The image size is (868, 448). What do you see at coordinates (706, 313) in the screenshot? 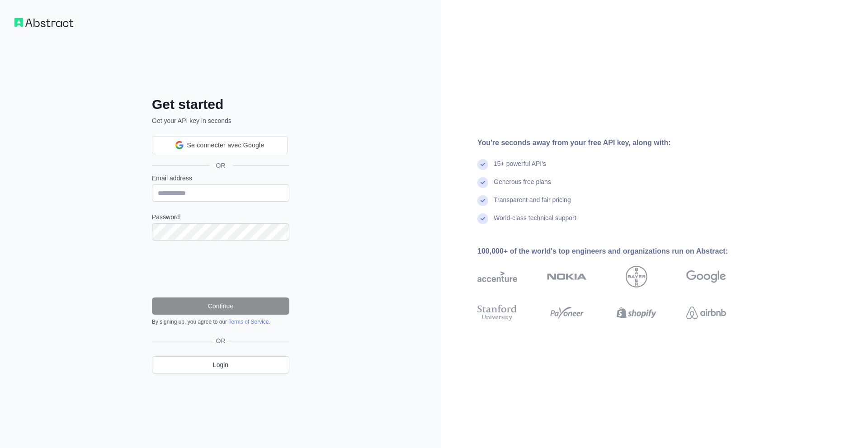
I see `img: airbnb` at bounding box center [706, 313].